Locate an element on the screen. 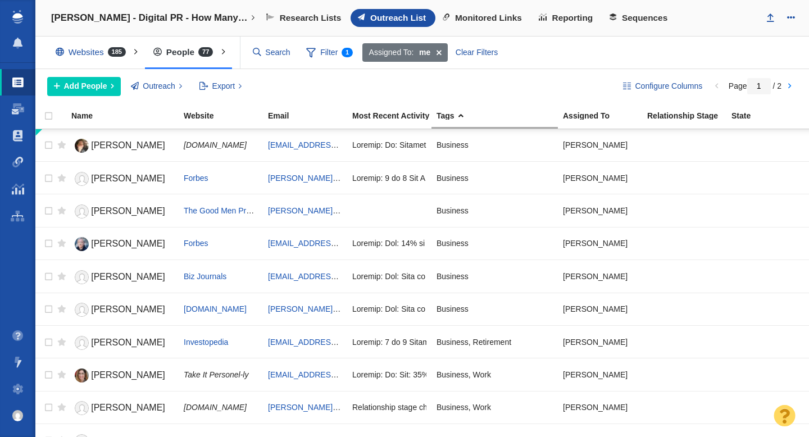  div: Website is located at coordinates (225, 116).